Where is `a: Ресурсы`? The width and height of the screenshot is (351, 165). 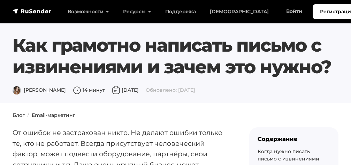
a: Ресурсы is located at coordinates (137, 11).